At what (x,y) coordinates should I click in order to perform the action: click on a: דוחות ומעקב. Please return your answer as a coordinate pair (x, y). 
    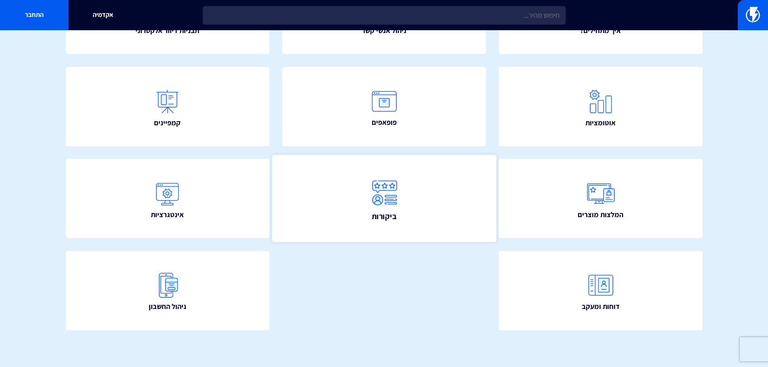
    Looking at the image, I should click on (601, 291).